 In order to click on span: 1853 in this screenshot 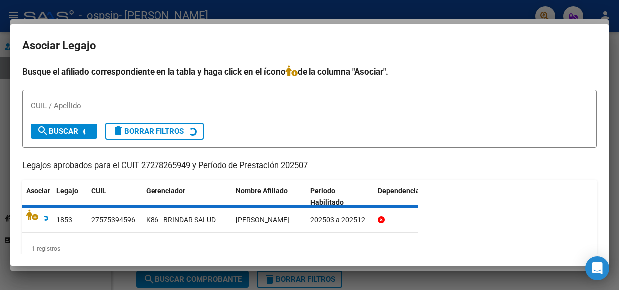, I will do `click(64, 220)`.